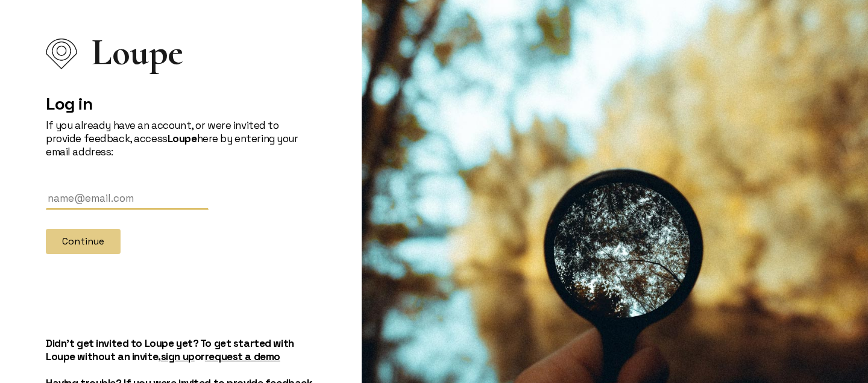 This screenshot has width=868, height=383. I want to click on strong: Loupe, so click(182, 138).